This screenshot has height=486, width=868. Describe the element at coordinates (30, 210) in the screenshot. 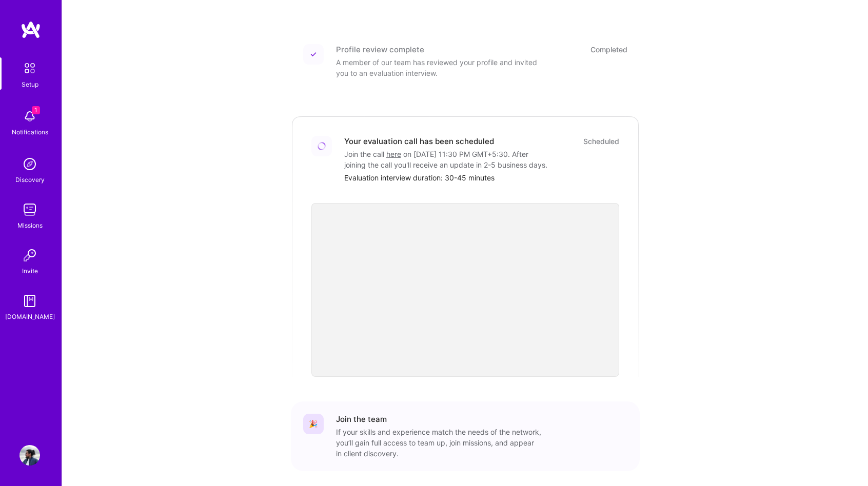

I see `img: teamwork` at that location.